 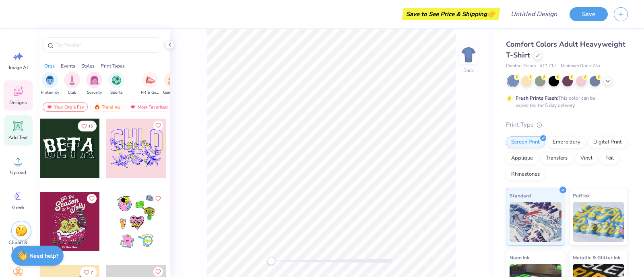 I want to click on span: Upload, so click(x=18, y=172).